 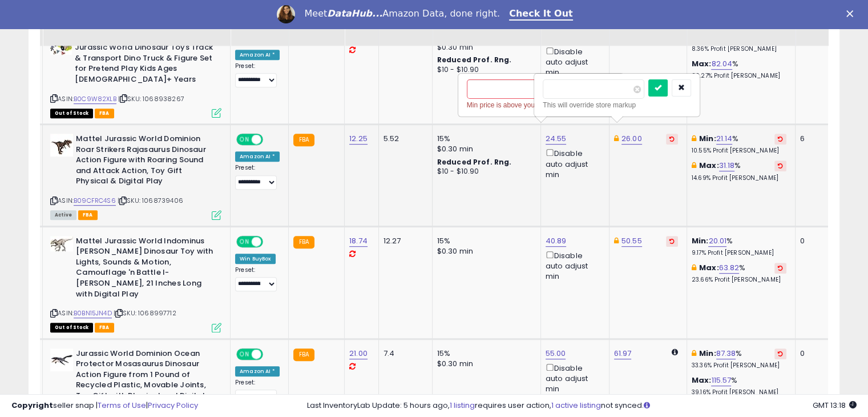 I want to click on strong: Copyright, so click(x=32, y=404).